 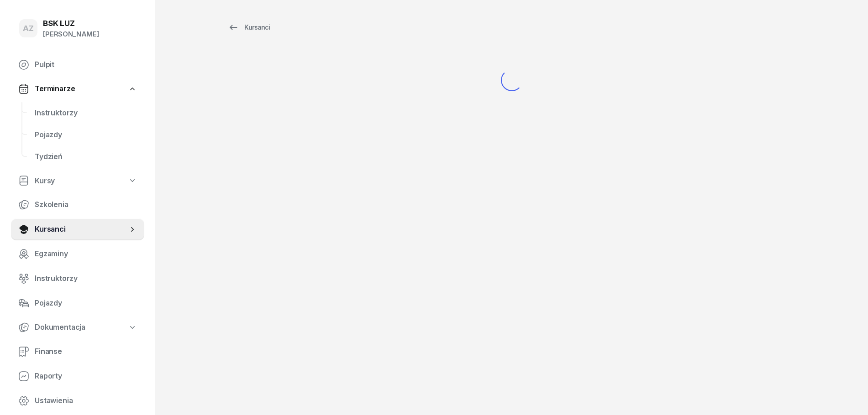 What do you see at coordinates (78, 401) in the screenshot?
I see `a: Ustawienia` at bounding box center [78, 401].